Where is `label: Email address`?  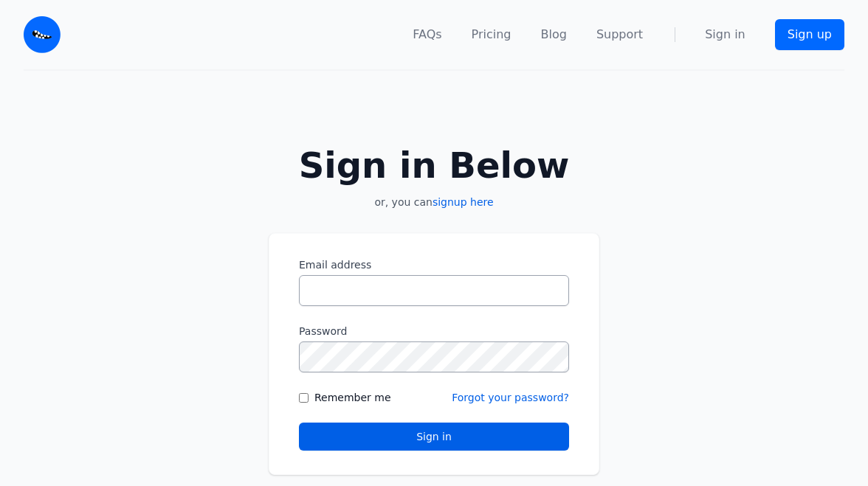 label: Email address is located at coordinates (434, 265).